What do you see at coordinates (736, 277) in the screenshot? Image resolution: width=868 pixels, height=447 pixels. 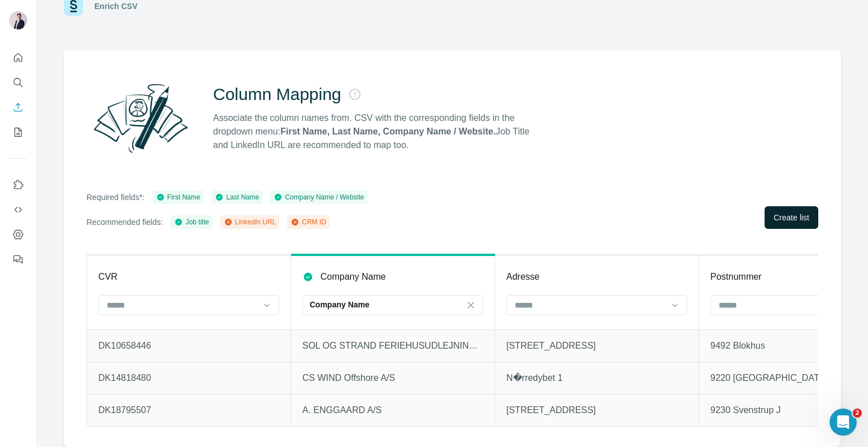 I see `p: Postnummer` at bounding box center [736, 277].